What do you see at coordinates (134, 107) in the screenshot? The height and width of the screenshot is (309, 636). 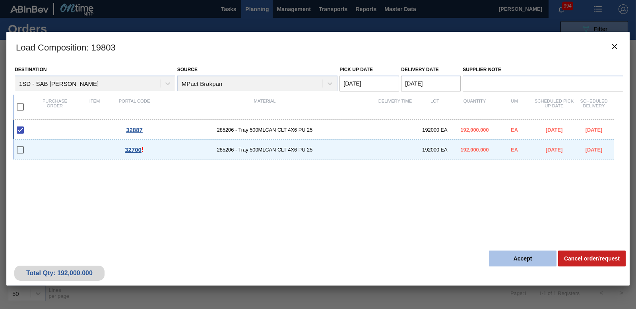 I see `div: Portal code` at bounding box center [134, 107].